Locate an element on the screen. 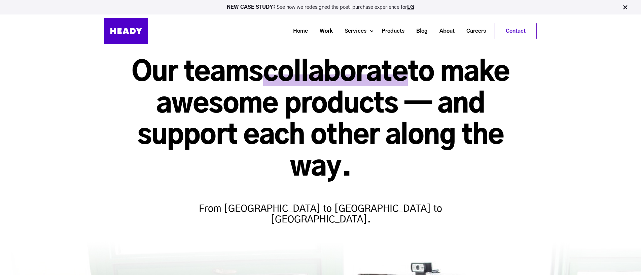 Image resolution: width=641 pixels, height=275 pixels. a: LG is located at coordinates (411, 7).